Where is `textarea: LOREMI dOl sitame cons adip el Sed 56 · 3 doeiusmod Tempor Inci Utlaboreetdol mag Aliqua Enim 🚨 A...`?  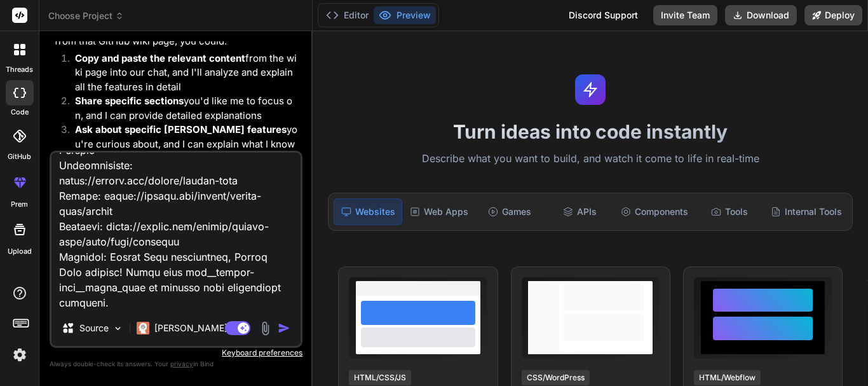
textarea: LOREMI dOl sitame cons adip el Sed 56 · 3 doeiusmod Tempor Inci Utlaboreetdol mag Aliqua Enim 🚨 A... is located at coordinates (176, 232).